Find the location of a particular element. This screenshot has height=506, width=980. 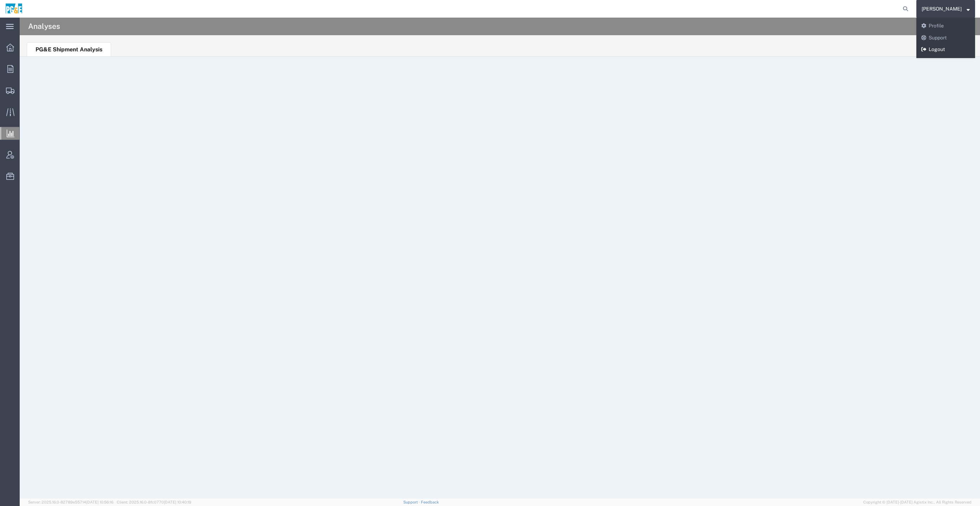

img: logo is located at coordinates (14, 9).